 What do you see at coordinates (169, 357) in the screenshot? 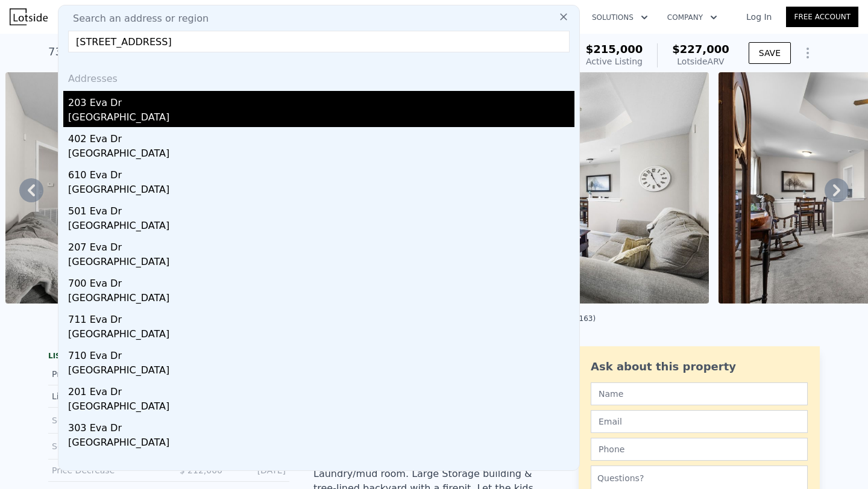
I see `div: LISTING & SALE HISTORY` at bounding box center [169, 357].